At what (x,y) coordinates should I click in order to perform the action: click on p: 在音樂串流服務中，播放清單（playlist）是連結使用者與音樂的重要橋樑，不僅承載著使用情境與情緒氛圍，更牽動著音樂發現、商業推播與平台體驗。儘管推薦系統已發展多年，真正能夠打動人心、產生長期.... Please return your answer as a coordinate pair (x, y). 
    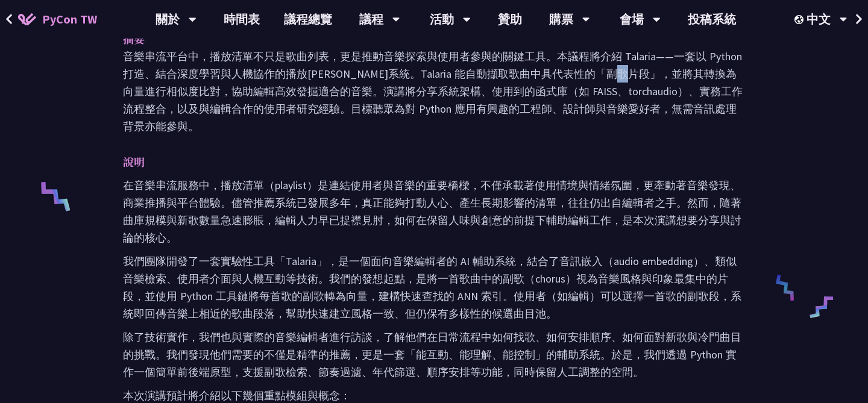
    Looking at the image, I should click on (434, 212).